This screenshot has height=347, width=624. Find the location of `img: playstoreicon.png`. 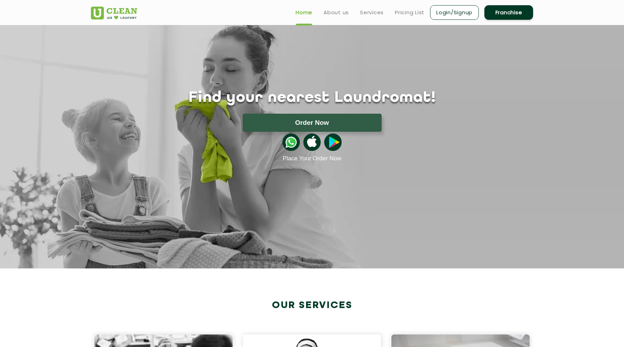

img: playstoreicon.png is located at coordinates (333, 142).